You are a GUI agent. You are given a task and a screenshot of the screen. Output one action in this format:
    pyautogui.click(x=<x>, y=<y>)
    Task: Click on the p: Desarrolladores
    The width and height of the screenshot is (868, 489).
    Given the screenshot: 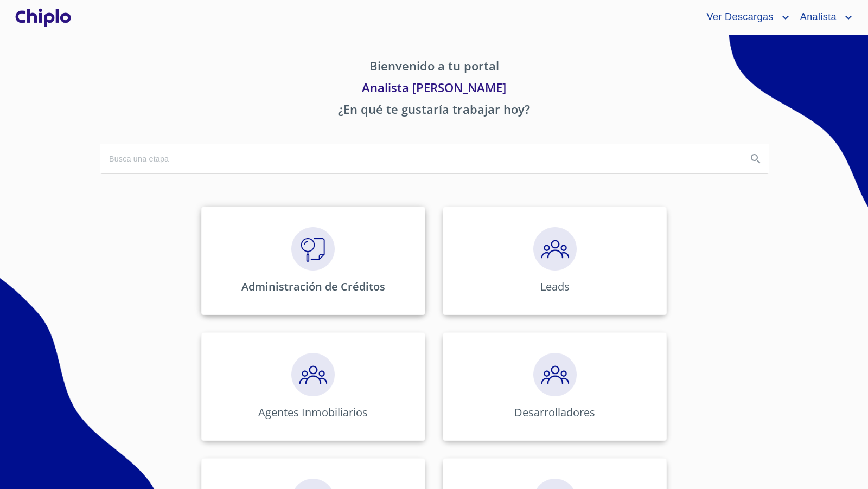 What is the action you would take?
    pyautogui.click(x=554, y=412)
    